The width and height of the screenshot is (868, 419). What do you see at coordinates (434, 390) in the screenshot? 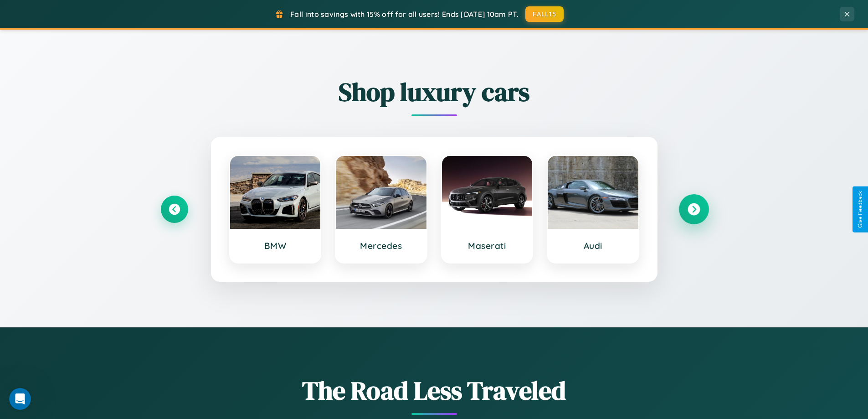
I see `h1: The Road Less Traveled` at bounding box center [434, 390].